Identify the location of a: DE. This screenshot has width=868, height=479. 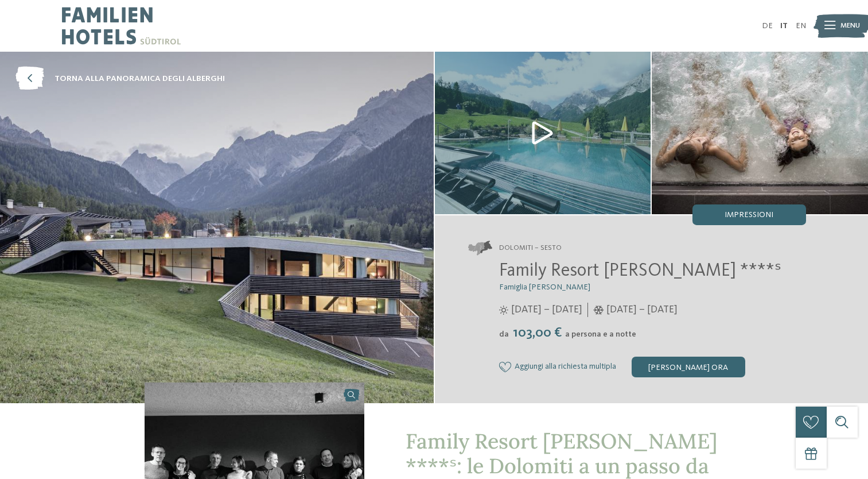
(767, 26).